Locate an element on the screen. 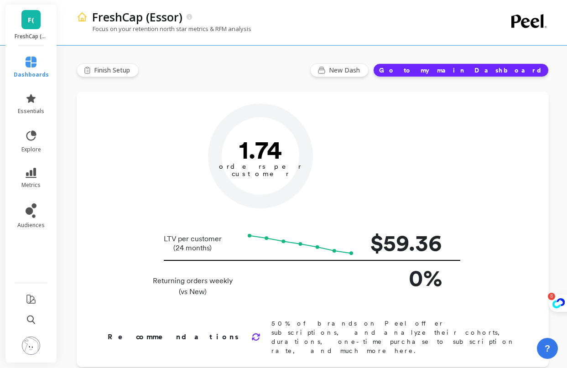 The image size is (567, 368). span: explore is located at coordinates (31, 150).